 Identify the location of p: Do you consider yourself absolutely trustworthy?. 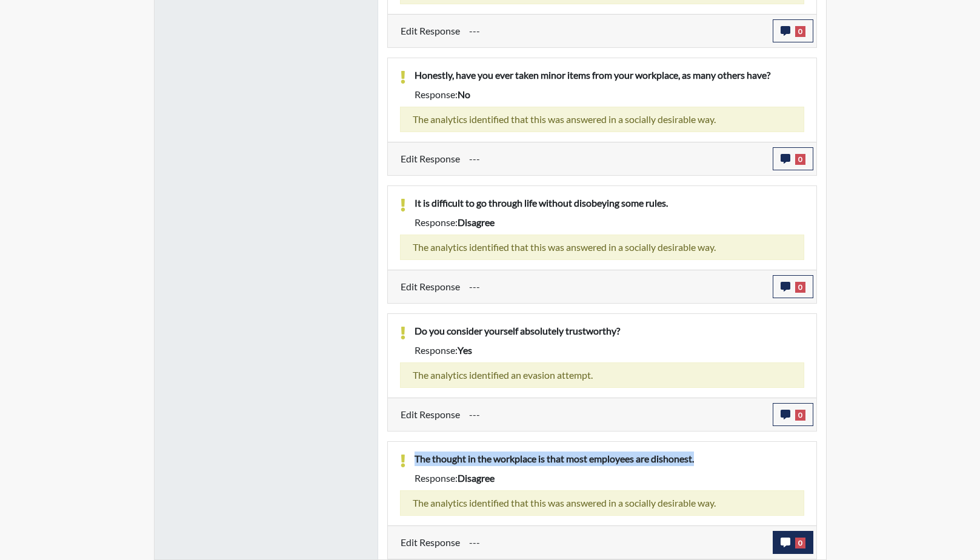
(609, 332).